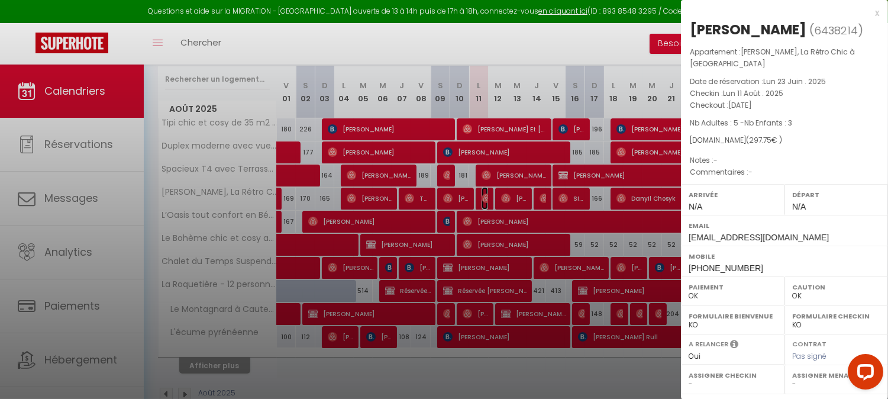 This screenshot has width=888, height=399. What do you see at coordinates (733, 316) in the screenshot?
I see `label: Formulaire Bienvenue` at bounding box center [733, 316].